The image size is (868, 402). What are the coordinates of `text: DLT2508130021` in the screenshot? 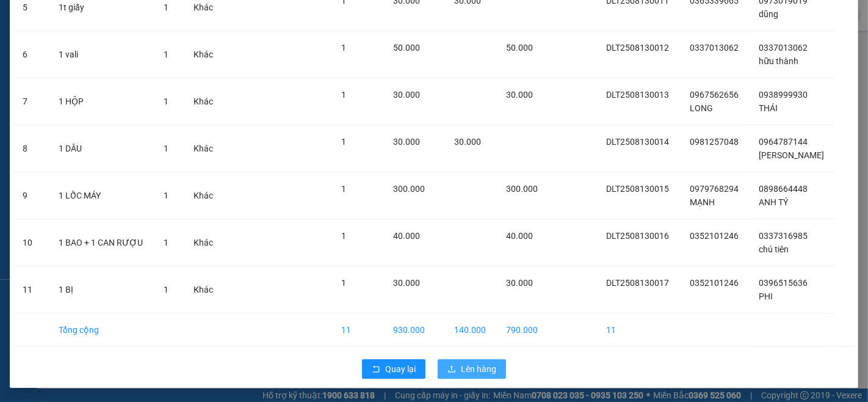 It's located at (114, 58).